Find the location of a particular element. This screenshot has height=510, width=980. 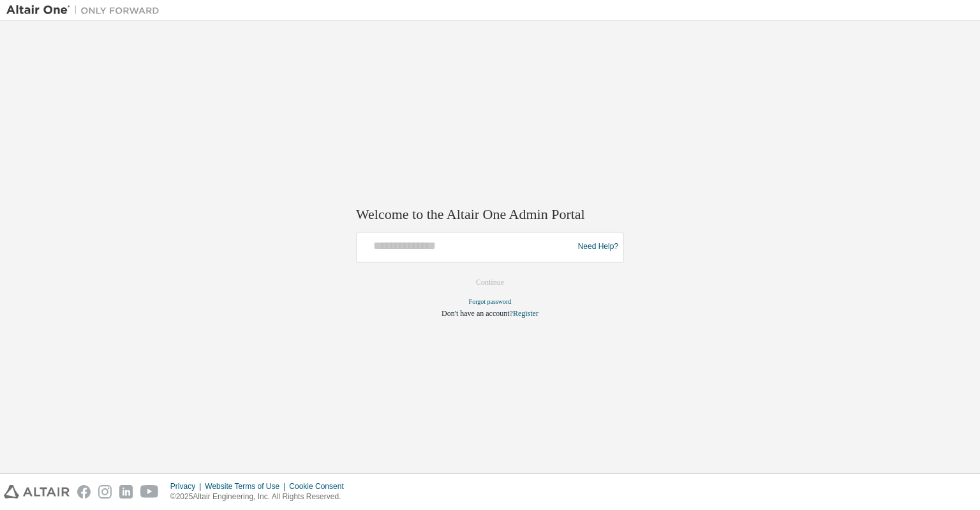

img: youtube.svg is located at coordinates (149, 491).